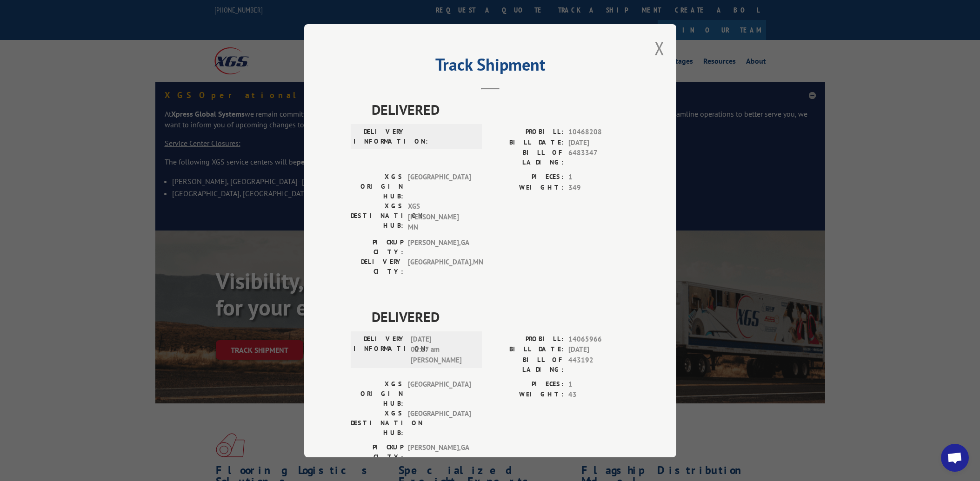  I want to click on span: 6483347, so click(599, 158).